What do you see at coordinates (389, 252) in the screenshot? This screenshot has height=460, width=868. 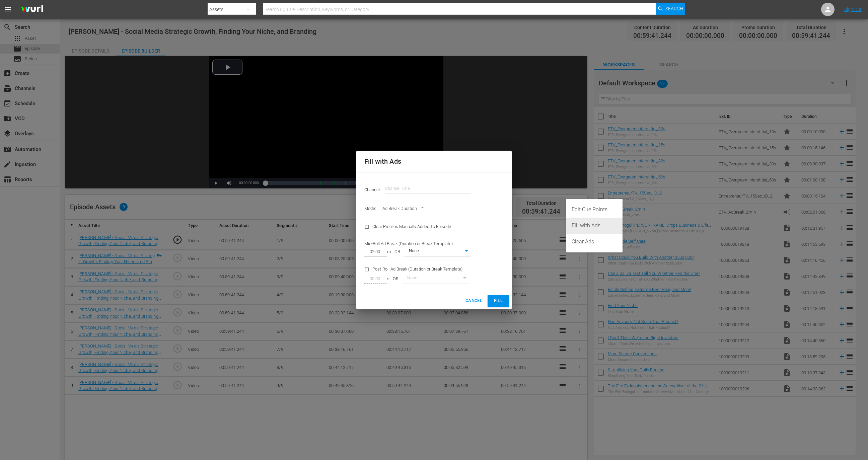 I see `span: m` at bounding box center [389, 252].